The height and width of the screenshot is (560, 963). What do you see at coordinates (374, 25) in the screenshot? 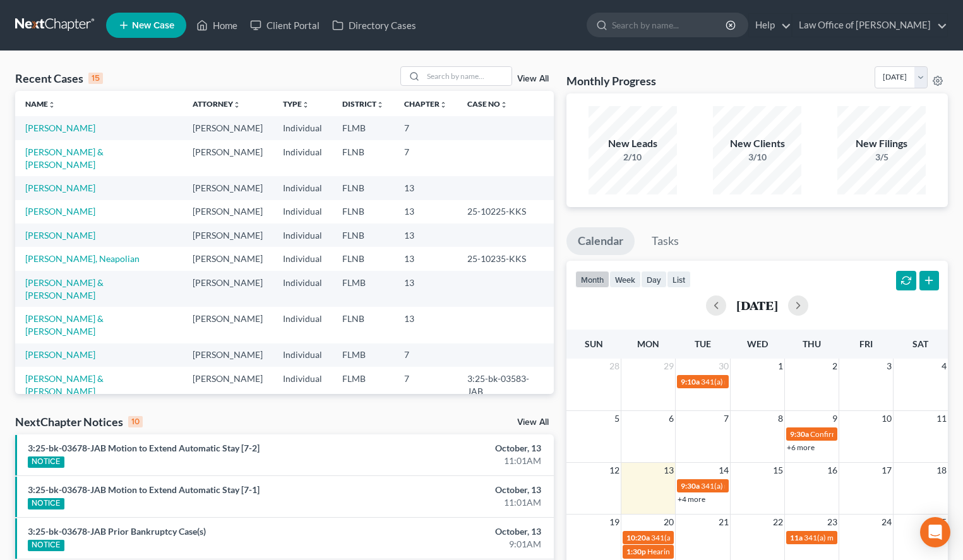
I see `a: Directory Cases` at bounding box center [374, 25].